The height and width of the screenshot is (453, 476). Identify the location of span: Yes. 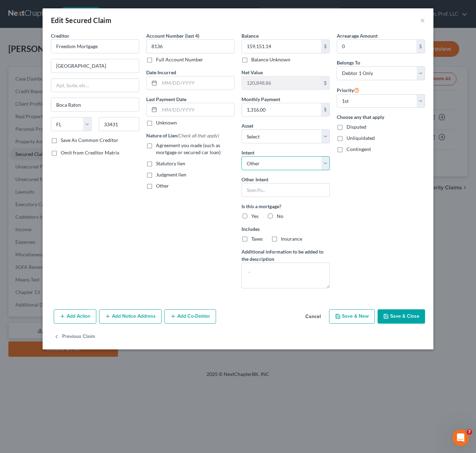
(255, 216).